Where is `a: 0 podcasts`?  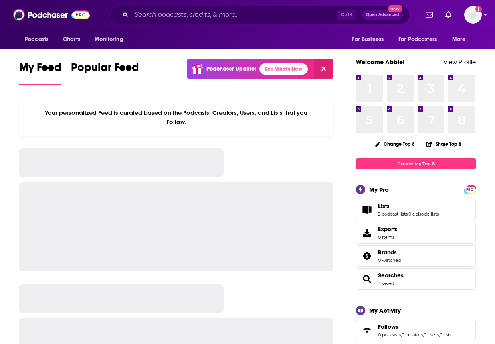
a: 0 podcasts is located at coordinates (389, 335).